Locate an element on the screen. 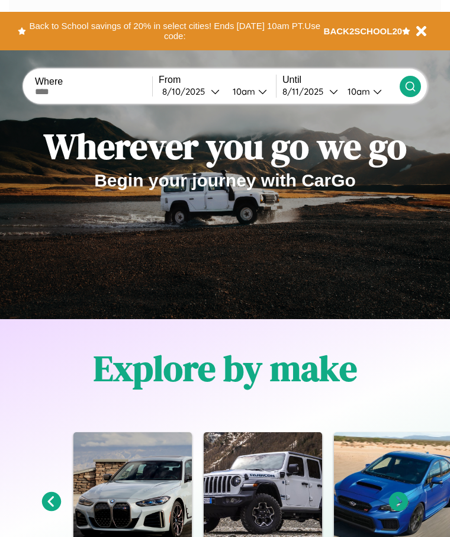  label: Until is located at coordinates (341, 80).